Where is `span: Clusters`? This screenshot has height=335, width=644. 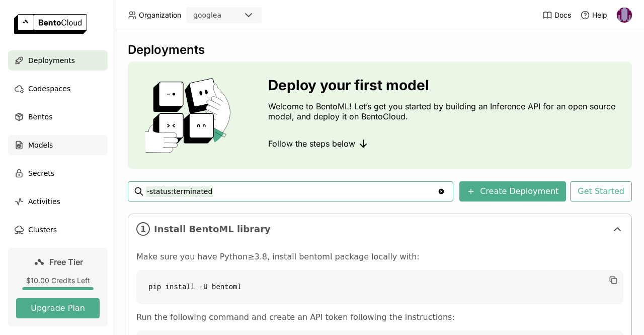 span: Clusters is located at coordinates (42, 230).